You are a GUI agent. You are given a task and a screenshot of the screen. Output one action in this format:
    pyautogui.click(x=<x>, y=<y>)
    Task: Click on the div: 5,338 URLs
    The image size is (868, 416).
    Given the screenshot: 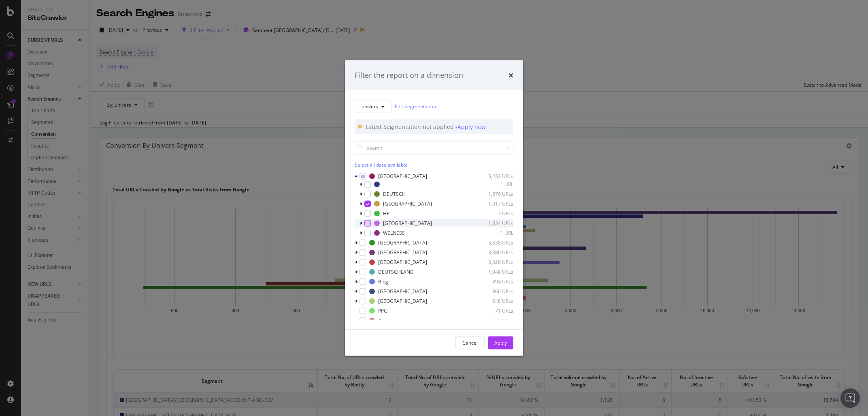 What is the action you would take?
    pyautogui.click(x=494, y=242)
    